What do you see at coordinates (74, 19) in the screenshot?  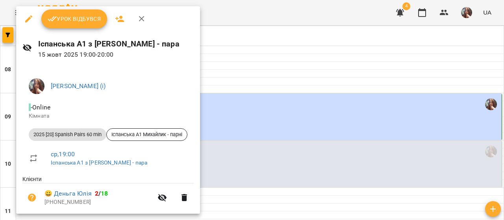 I see `button: Урок відбувся` at bounding box center [74, 19].